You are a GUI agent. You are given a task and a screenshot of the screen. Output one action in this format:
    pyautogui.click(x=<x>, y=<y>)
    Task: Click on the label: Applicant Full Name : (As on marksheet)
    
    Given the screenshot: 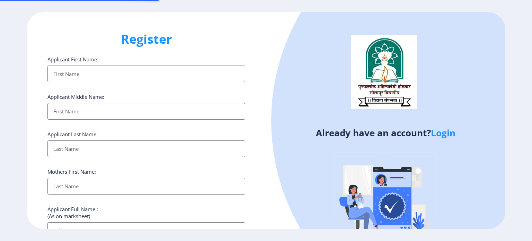 What is the action you would take?
    pyautogui.click(x=73, y=212)
    